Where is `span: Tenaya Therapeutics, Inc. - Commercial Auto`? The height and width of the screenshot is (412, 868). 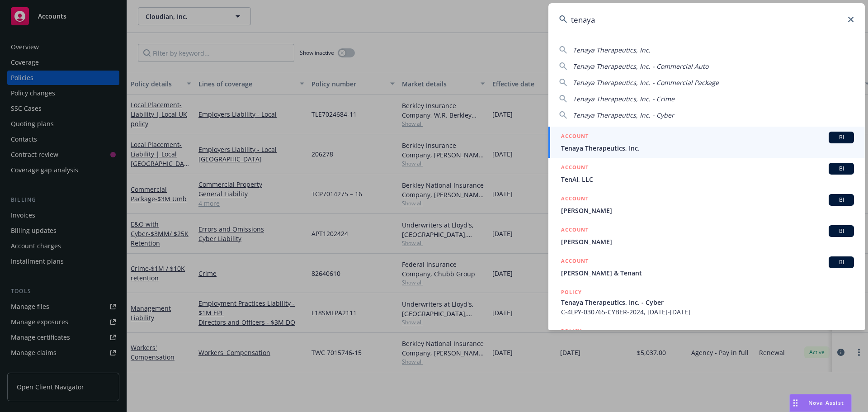 span: Tenaya Therapeutics, Inc. - Commercial Auto is located at coordinates (640, 66).